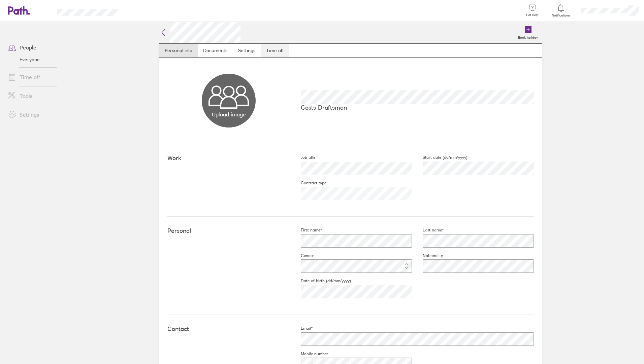 The height and width of the screenshot is (364, 644). Describe the element at coordinates (528, 37) in the screenshot. I see `label: Book holiday` at that location.